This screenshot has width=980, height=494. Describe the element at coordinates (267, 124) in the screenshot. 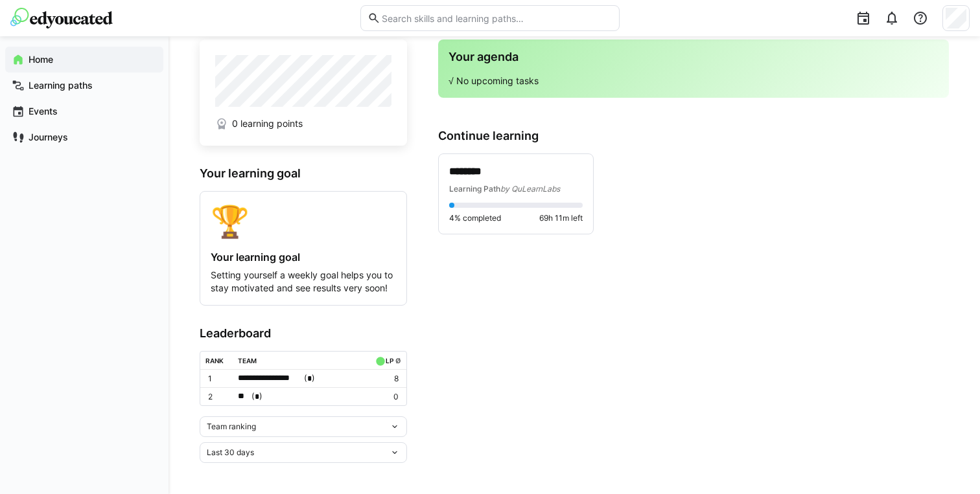

I see `span: 0 learning points` at that location.